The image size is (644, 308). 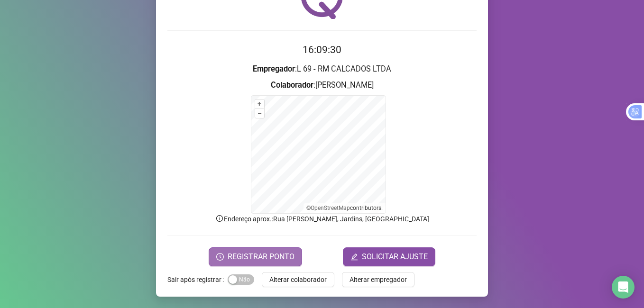 I want to click on span: Alterar empregador, so click(x=378, y=279).